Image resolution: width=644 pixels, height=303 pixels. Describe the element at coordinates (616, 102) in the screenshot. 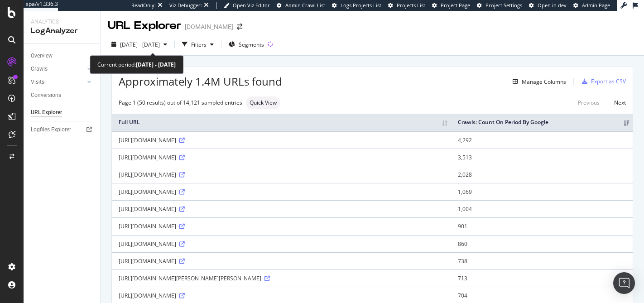

I see `a: Next` at that location.